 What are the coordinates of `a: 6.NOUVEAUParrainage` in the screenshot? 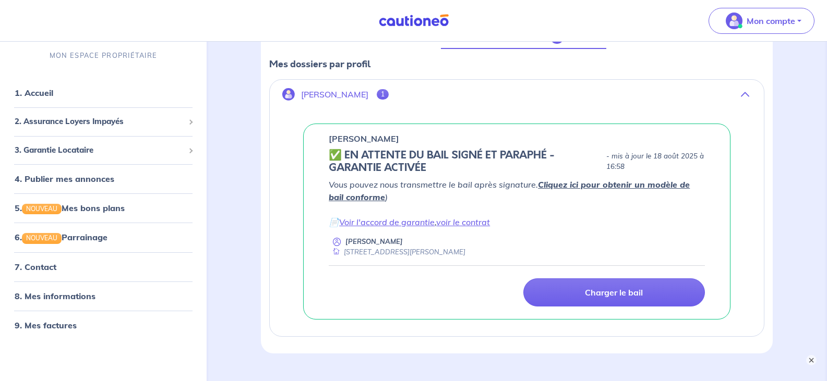 It's located at (61, 237).